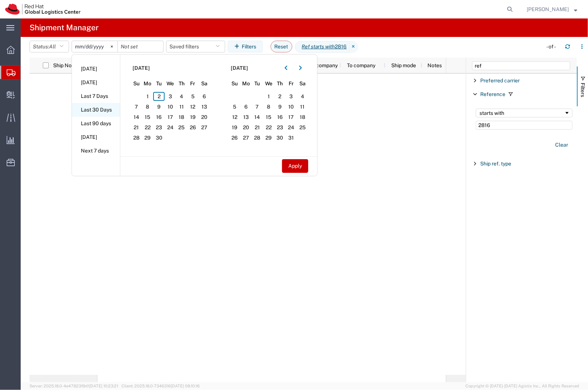  What do you see at coordinates (74, 386) in the screenshot?
I see `span: Server: 2025.18.0-4e47823f9d1` at bounding box center [74, 386].